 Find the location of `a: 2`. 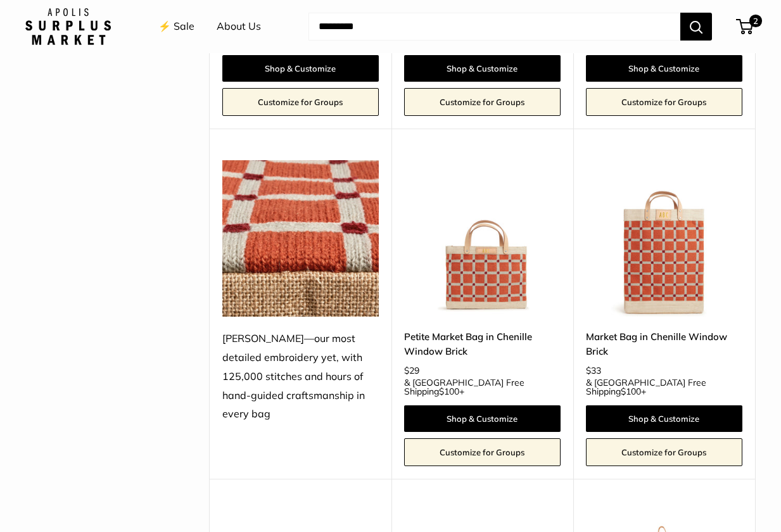

a: 2 is located at coordinates (744, 26).